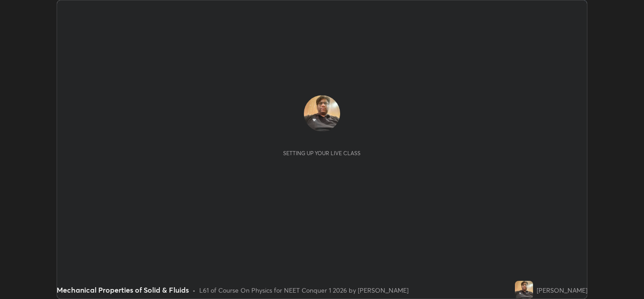 This screenshot has width=644, height=299. Describe the element at coordinates (322, 153) in the screenshot. I see `div: Setting up your live class` at that location.